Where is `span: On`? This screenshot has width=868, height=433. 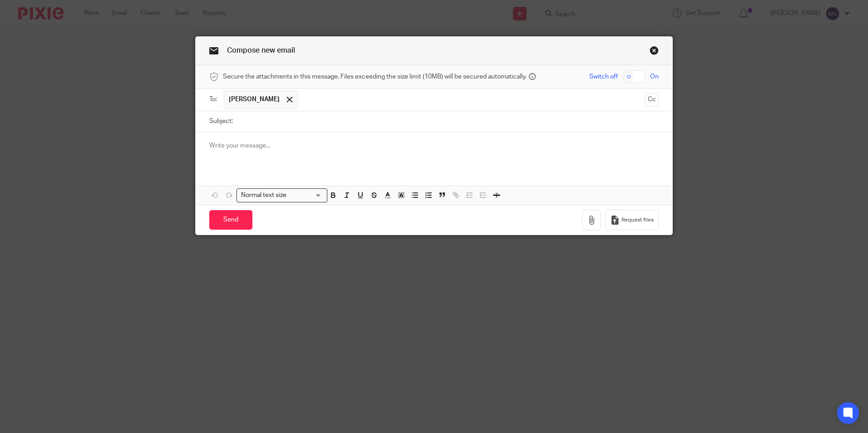
span: On is located at coordinates (654, 77).